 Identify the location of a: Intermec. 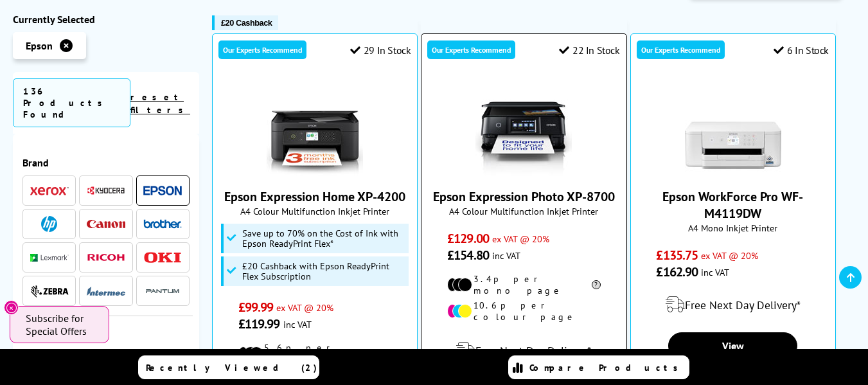
(106, 291).